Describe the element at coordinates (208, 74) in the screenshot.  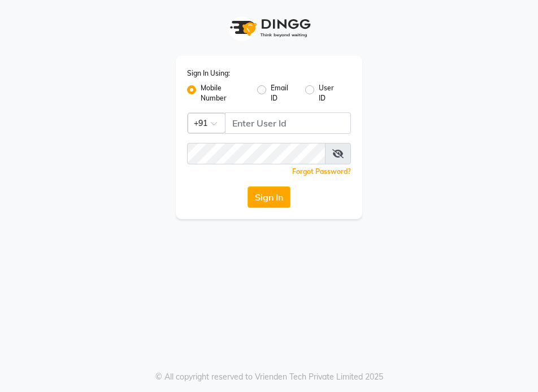
I see `label: Sign In Using:` at that location.